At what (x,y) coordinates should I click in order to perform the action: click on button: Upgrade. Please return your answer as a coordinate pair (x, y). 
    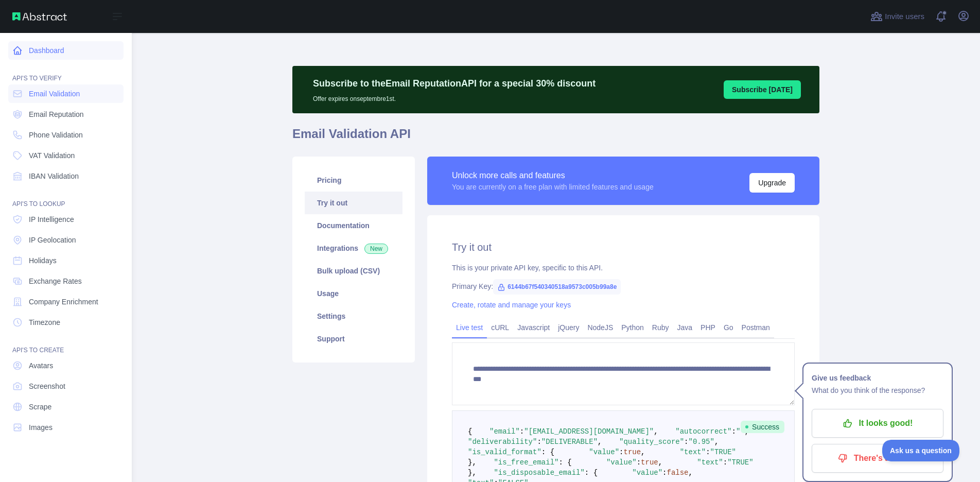
    Looking at the image, I should click on (772, 183).